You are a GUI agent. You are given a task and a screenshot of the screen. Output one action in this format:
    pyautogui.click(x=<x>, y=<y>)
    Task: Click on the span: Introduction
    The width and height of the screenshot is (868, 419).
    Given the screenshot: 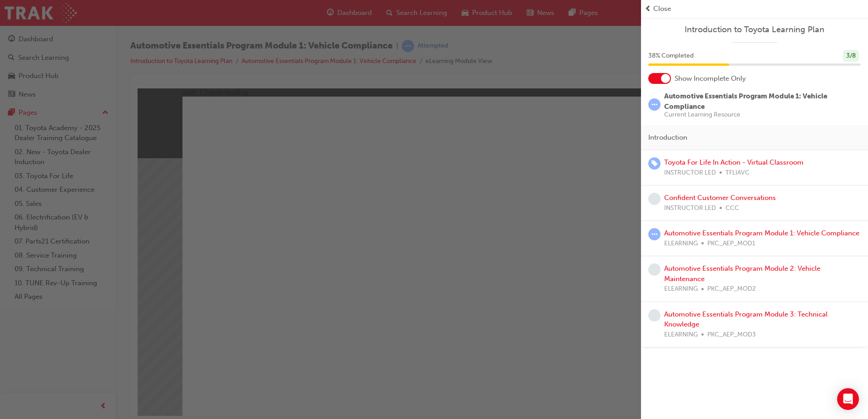 What is the action you would take?
    pyautogui.click(x=668, y=137)
    